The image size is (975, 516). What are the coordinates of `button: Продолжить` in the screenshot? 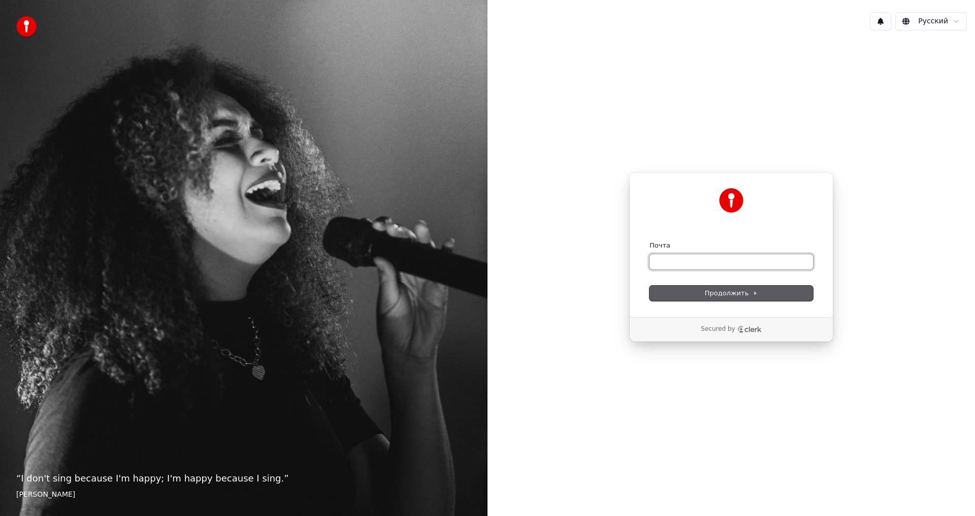 It's located at (731, 293).